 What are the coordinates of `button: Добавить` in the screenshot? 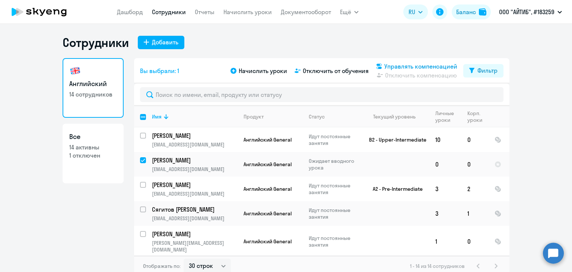 It's located at (161, 42).